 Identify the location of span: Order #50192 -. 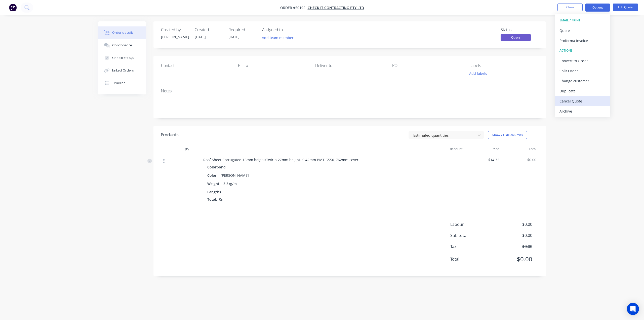
(294, 7).